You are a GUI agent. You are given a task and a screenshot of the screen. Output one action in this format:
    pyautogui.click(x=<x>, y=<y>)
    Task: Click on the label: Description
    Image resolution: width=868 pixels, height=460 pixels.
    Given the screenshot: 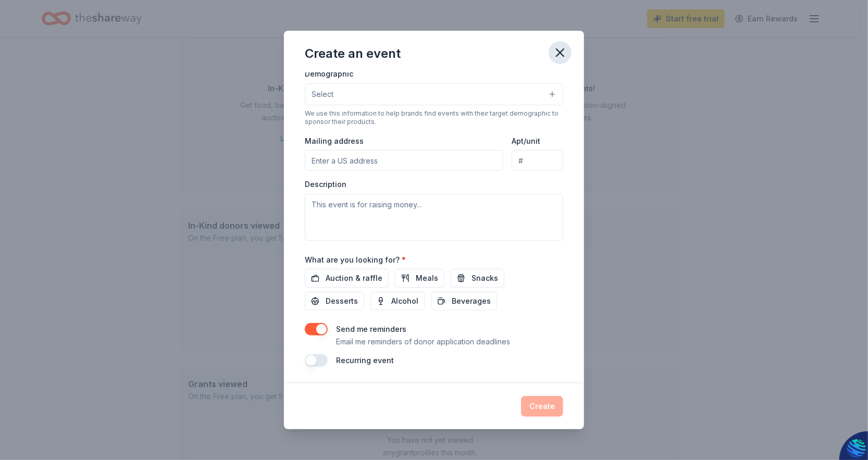 What is the action you would take?
    pyautogui.click(x=326, y=185)
    